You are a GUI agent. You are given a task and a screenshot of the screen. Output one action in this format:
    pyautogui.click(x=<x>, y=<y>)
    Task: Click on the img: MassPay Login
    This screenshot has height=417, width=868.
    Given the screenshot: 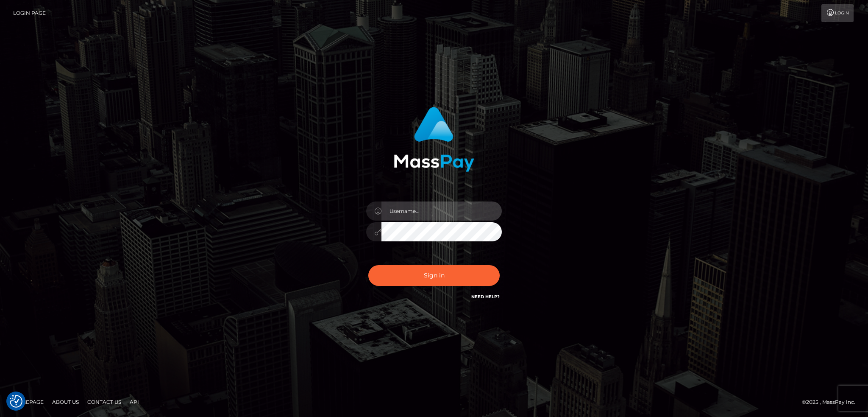 What is the action you would take?
    pyautogui.click(x=434, y=140)
    